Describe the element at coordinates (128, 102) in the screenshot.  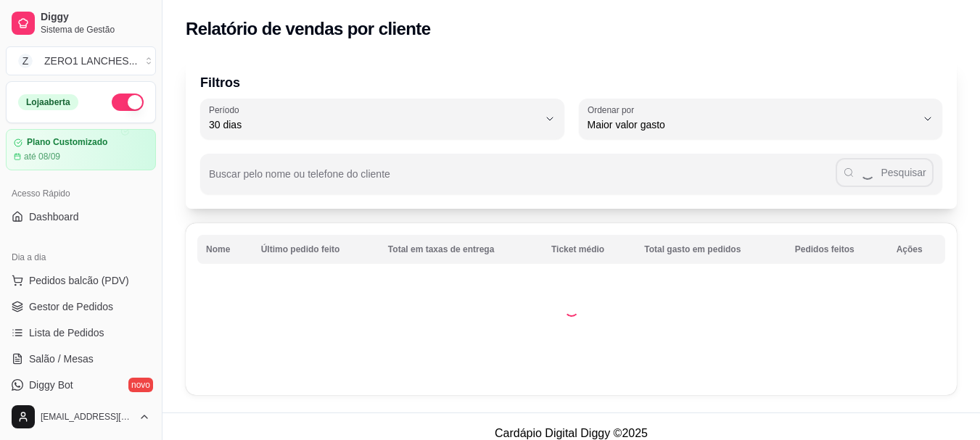
I see `button: Alterar Status` at that location.